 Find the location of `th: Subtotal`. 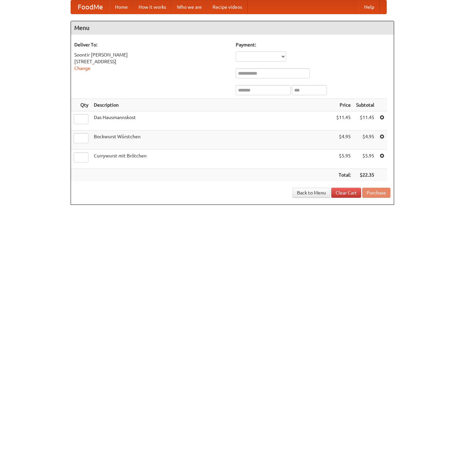

th: Subtotal is located at coordinates (365, 105).